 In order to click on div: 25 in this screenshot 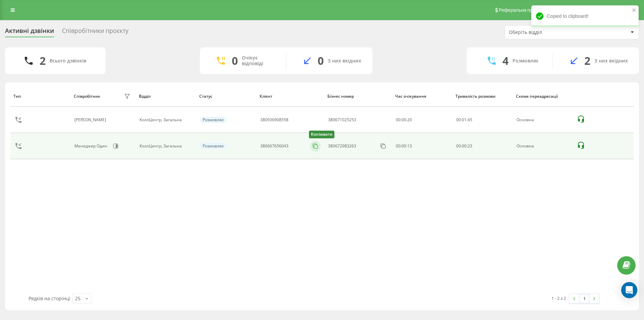, I will do `click(78, 299)`.